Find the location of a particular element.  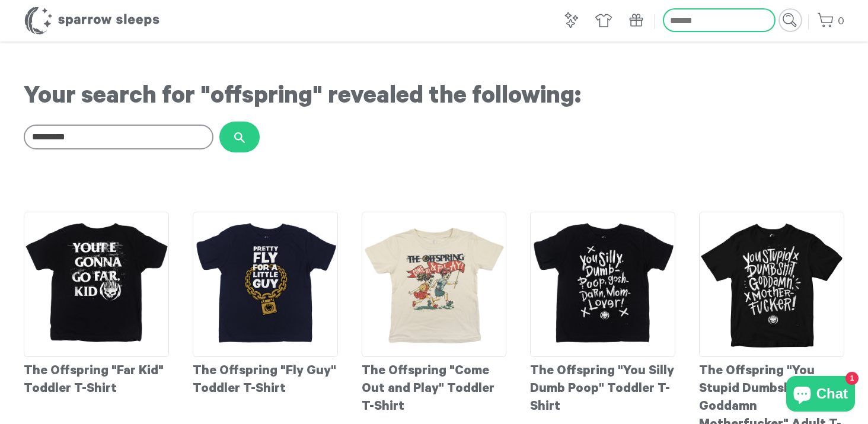

div: The Offspring "Fly Guy" Toddler T-Shirt is located at coordinates (265, 378).